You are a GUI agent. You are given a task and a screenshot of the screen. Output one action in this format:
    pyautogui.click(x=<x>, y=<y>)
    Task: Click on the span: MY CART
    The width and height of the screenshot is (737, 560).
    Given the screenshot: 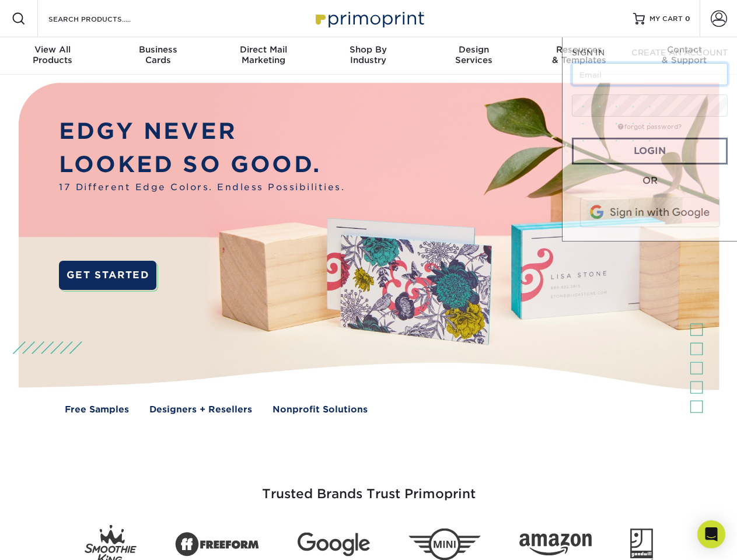 What is the action you would take?
    pyautogui.click(x=666, y=18)
    